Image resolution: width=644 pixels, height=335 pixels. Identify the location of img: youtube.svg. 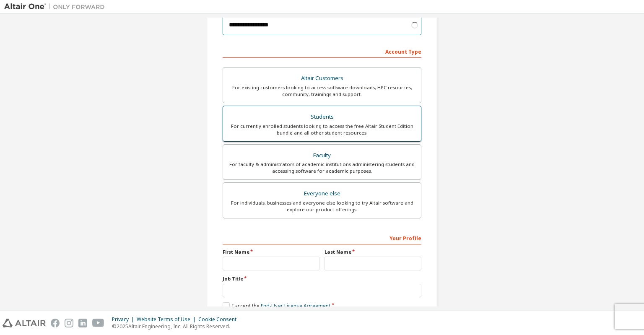
(98, 323).